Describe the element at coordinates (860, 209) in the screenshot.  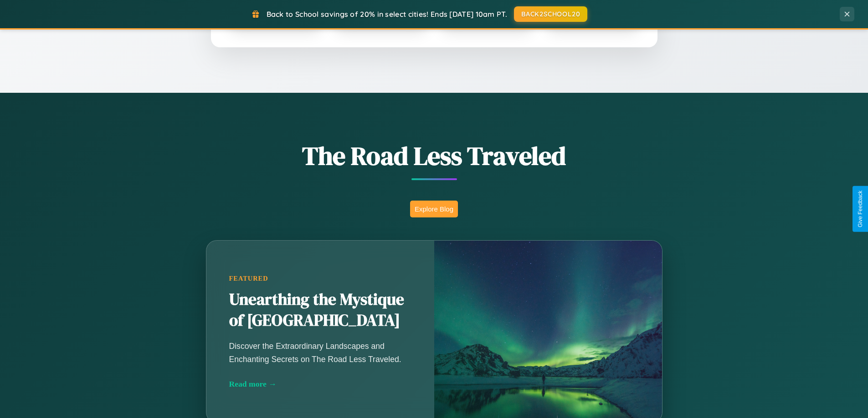
I see `div: Give Feedback` at that location.